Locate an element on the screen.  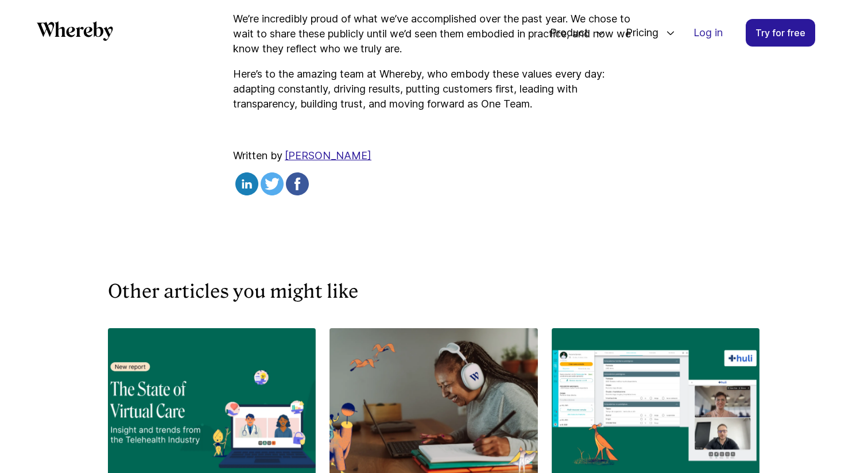
h3: Other articles you might like is located at coordinates (434, 291).